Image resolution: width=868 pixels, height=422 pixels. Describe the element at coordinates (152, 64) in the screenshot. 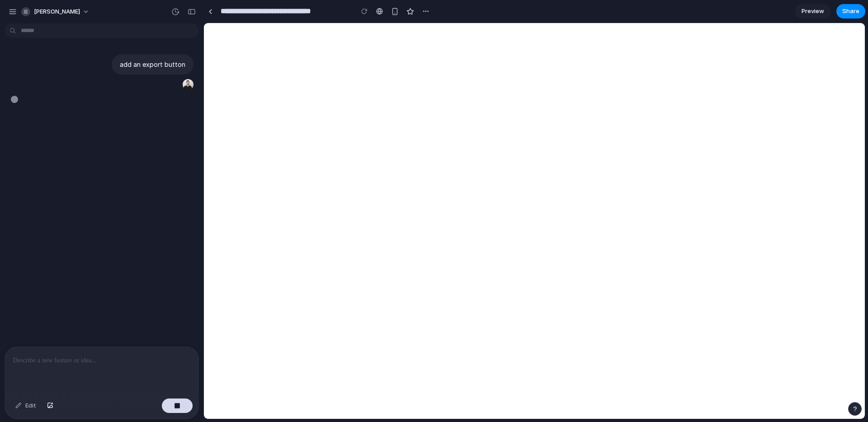

I see `p: add an export button` at that location.